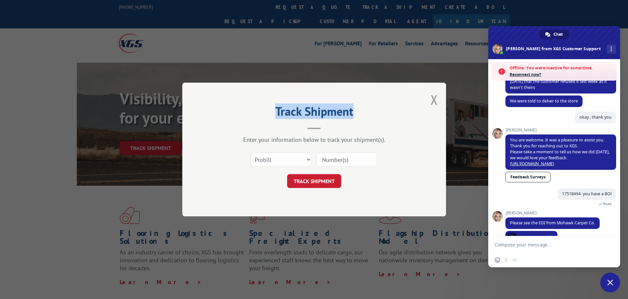  What do you see at coordinates (611, 282) in the screenshot?
I see `div: Close chat` at bounding box center [611, 282].